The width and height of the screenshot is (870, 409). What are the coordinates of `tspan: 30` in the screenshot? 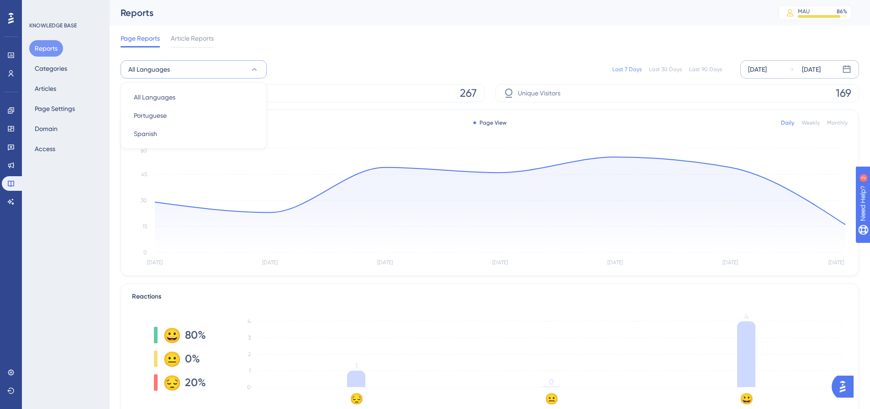 It's located at (144, 201).